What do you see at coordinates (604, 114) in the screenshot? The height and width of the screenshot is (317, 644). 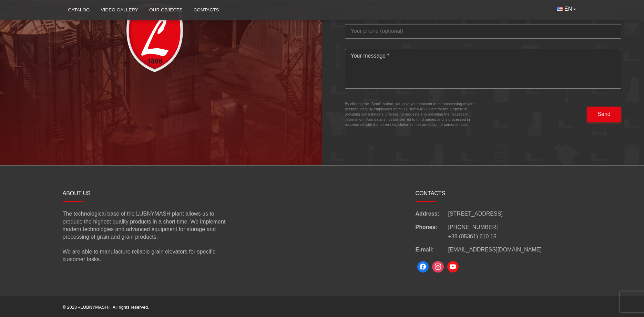 I see `span: Send` at bounding box center [604, 114].